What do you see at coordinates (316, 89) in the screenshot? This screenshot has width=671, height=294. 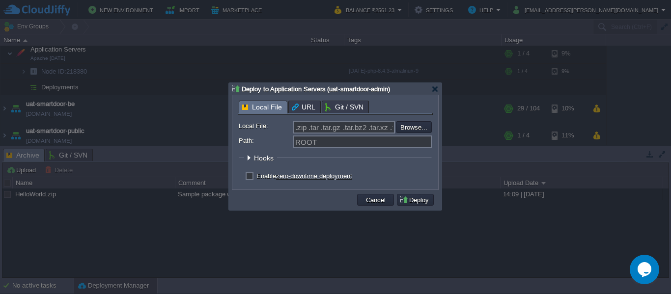 I see `span: Deploy to Application Servers (uat-smartdoor-admin)` at bounding box center [316, 89].